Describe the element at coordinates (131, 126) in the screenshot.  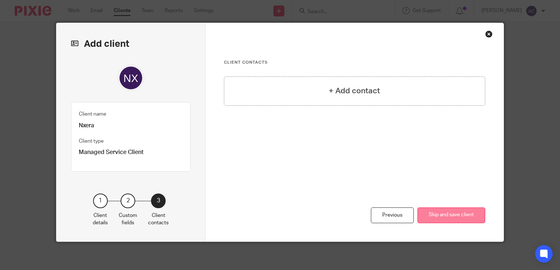
I see `p: Nxera` at that location.